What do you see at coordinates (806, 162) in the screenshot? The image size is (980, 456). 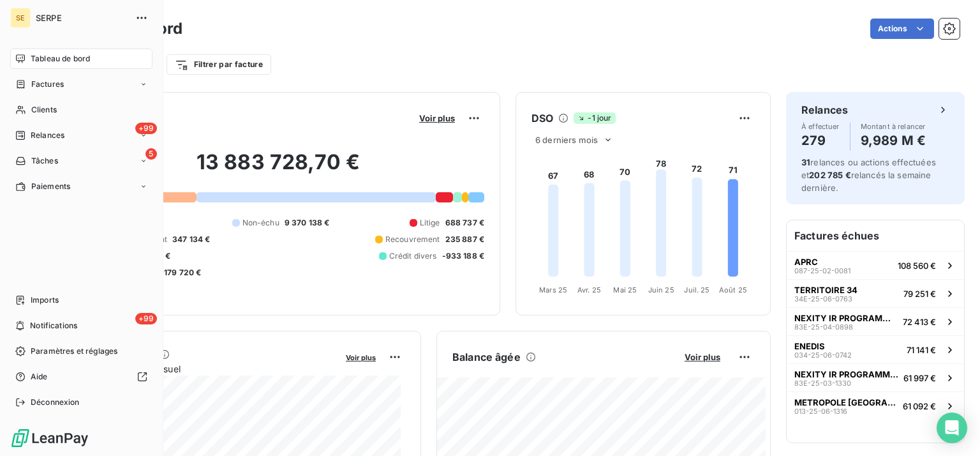 I see `span: 31` at bounding box center [806, 162].